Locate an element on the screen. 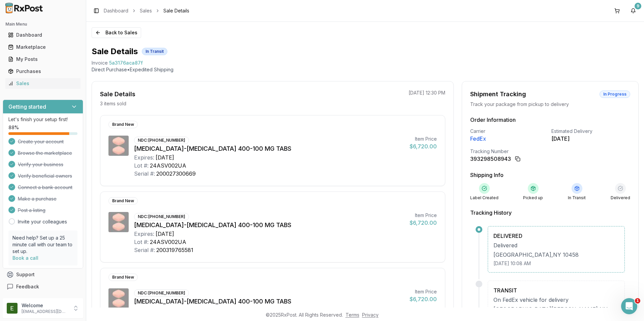  div: Marketplace is located at coordinates (43, 47).